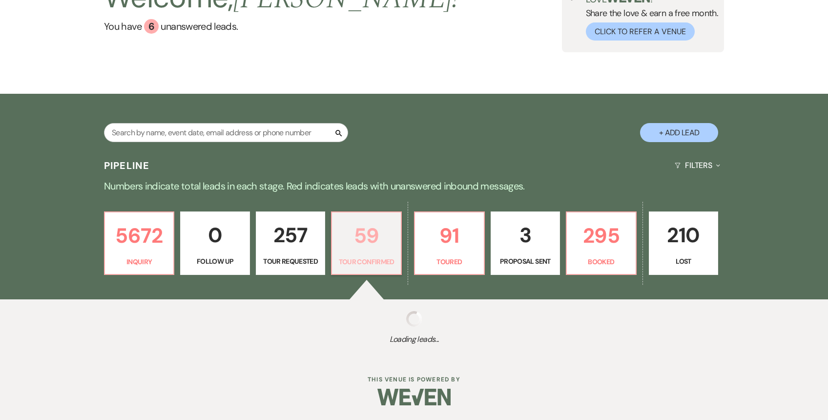  I want to click on p: 5672, so click(139, 235).